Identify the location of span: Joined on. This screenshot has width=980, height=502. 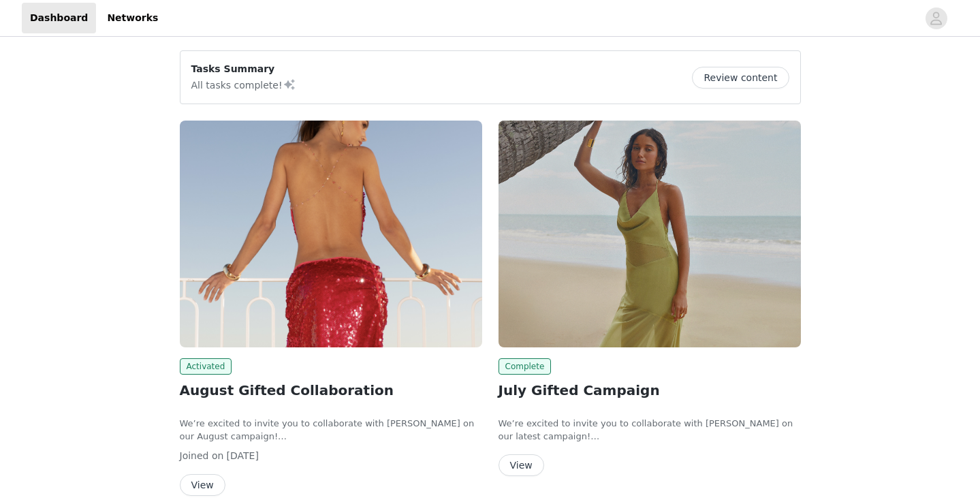
(202, 456).